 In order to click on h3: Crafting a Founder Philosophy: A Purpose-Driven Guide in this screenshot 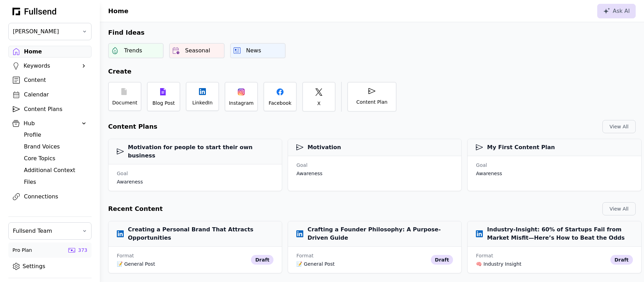, I will do `click(374, 234)`.